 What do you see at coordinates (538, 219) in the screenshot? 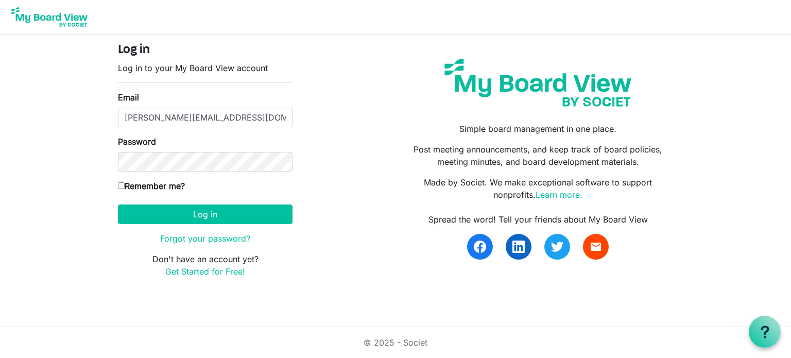
I see `div: Spread the word! Tell your friends about My Board View` at bounding box center [538, 219].